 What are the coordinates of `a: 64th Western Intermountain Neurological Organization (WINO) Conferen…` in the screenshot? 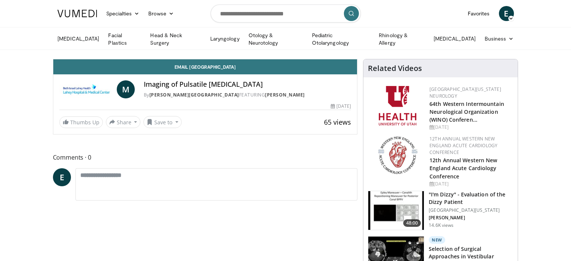 It's located at (466, 111).